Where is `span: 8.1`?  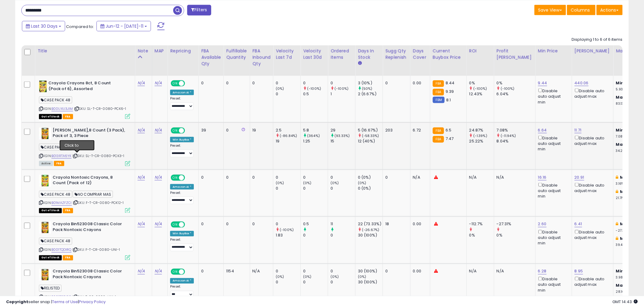
span: 8.1 is located at coordinates (448, 100).